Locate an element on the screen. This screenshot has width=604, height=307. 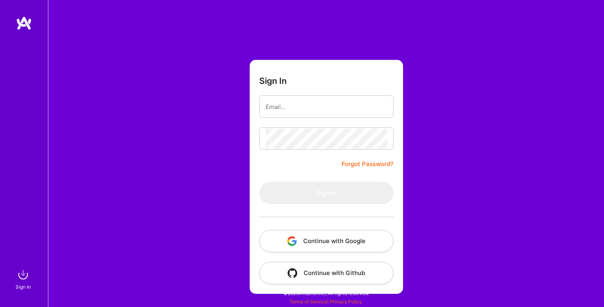
img: sign in is located at coordinates (23, 275).